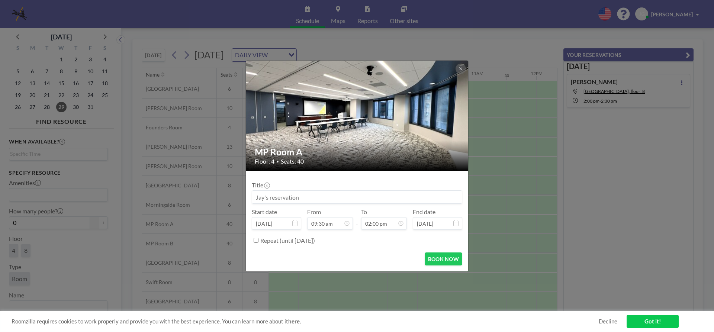 The width and height of the screenshot is (714, 332). Describe the element at coordinates (357, 116) in the screenshot. I see `img: 537.JPEG` at that location.